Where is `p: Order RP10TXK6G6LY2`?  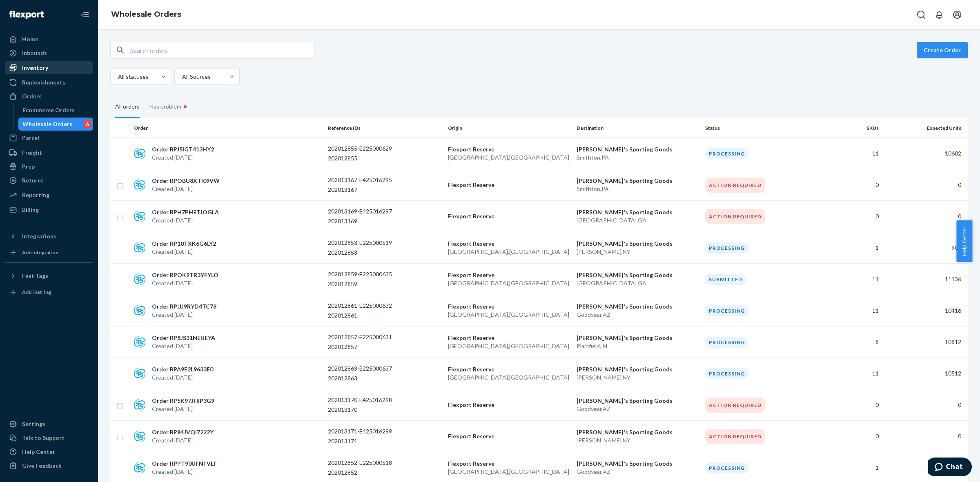 p: Order RP10TXK6G6LY2 is located at coordinates (184, 243).